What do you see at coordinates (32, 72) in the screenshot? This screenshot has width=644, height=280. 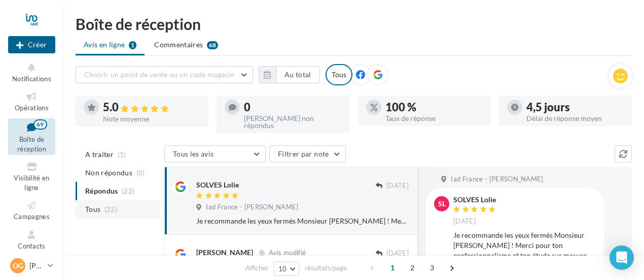 I see `button: Notifications` at bounding box center [32, 72].